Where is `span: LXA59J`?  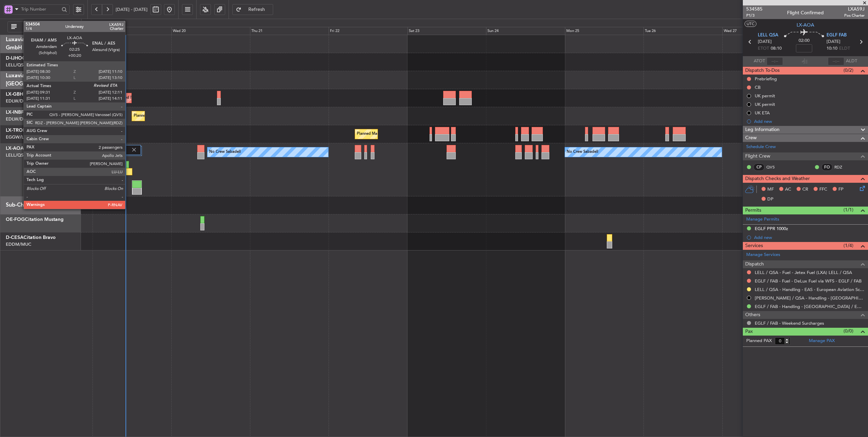 span: LXA59J is located at coordinates (854, 9).